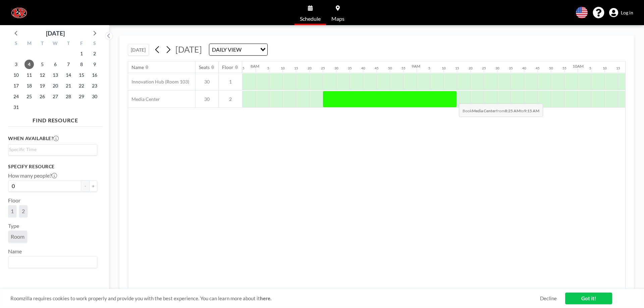  I want to click on b: 9:15 AM, so click(532, 111).